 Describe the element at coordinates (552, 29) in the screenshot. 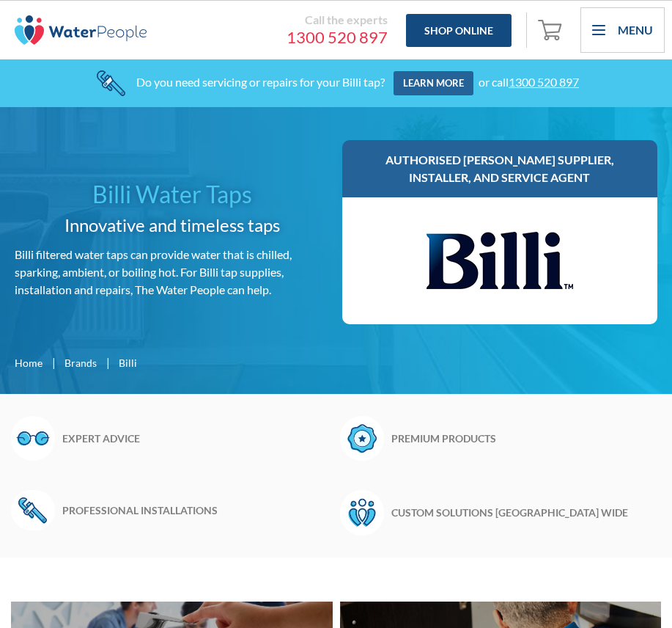

I see `img: shopping cart` at that location.